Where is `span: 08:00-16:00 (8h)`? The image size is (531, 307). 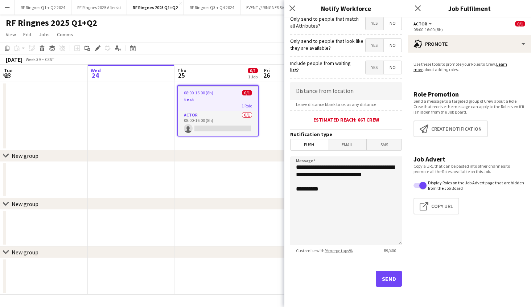 span: 08:00-16:00 (8h) is located at coordinates (198, 92).